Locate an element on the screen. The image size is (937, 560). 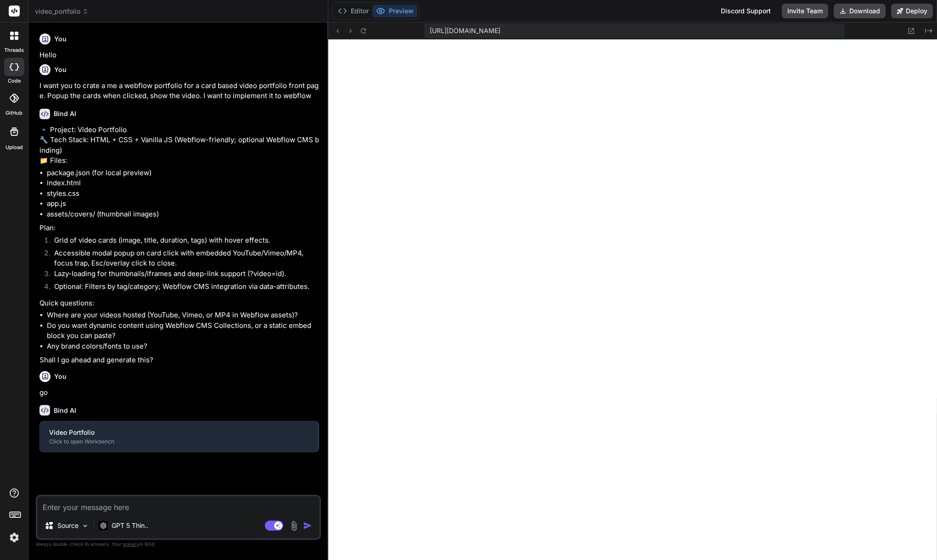
p: Always double-check its answers. Your in Bind is located at coordinates (178, 544).